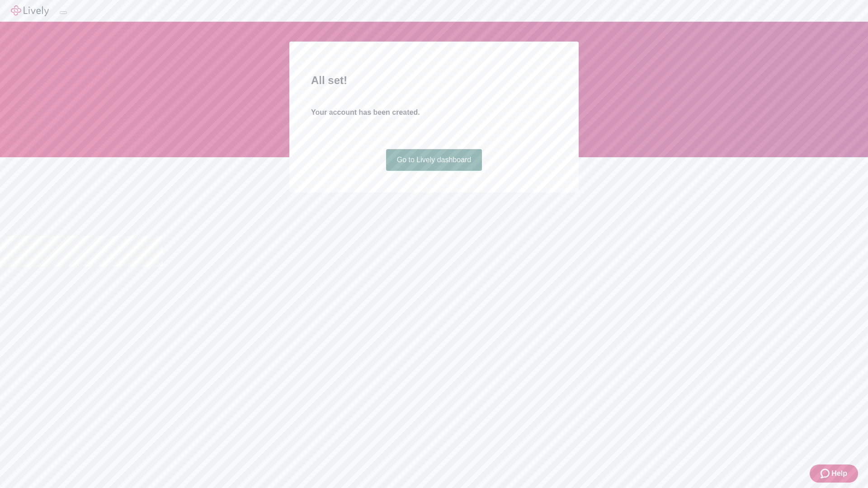  What do you see at coordinates (834, 474) in the screenshot?
I see `button: Zendesk support iconHelp` at bounding box center [834, 474].